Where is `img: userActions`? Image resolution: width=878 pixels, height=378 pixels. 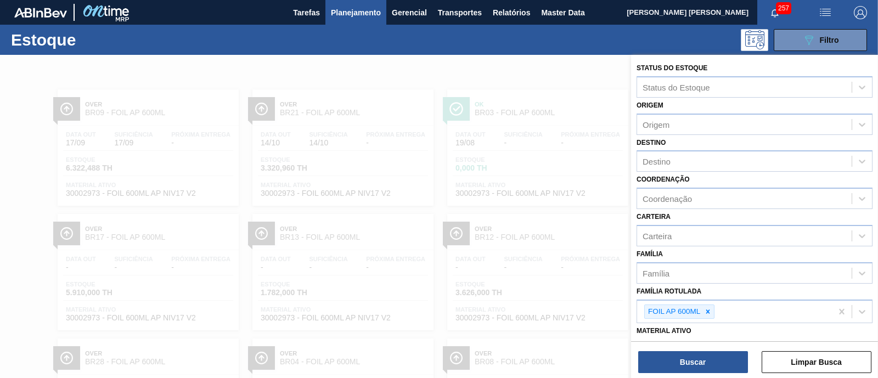 img: userActions is located at coordinates (825, 13).